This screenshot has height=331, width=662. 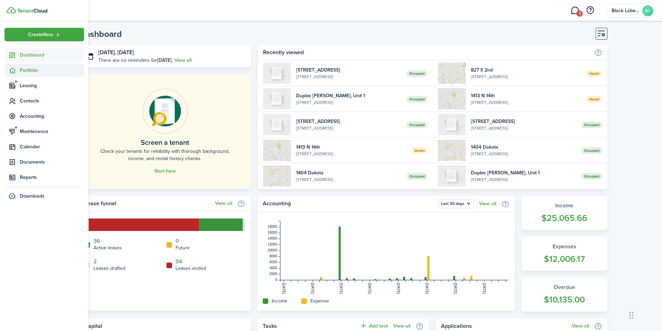 What do you see at coordinates (272, 226) in the screenshot?
I see `tspan: 18000` at bounding box center [272, 226].